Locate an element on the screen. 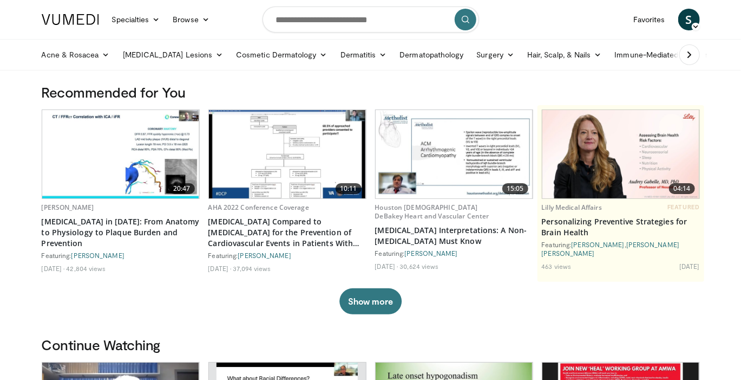  a: 15:05 is located at coordinates (454, 154).